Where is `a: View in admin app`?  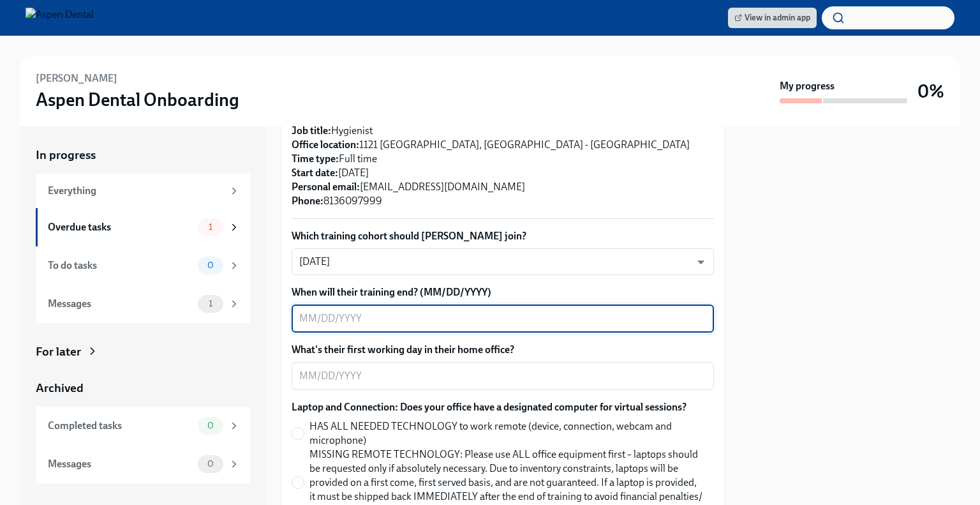 a: View in admin app is located at coordinates (772, 18).